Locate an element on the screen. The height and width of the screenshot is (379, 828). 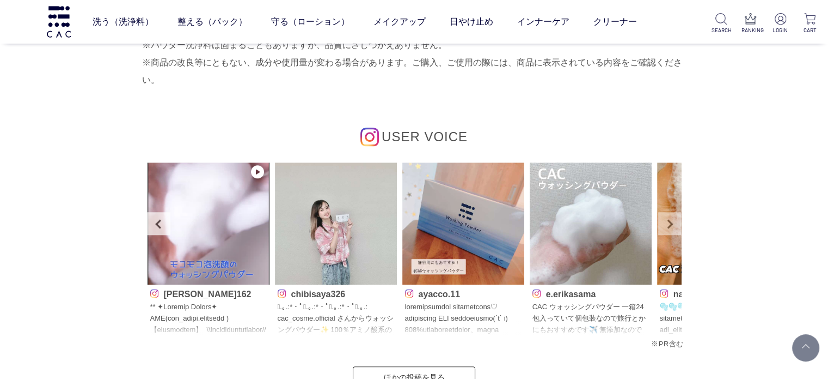
img: Photo by ayacco.11 is located at coordinates (464, 223).